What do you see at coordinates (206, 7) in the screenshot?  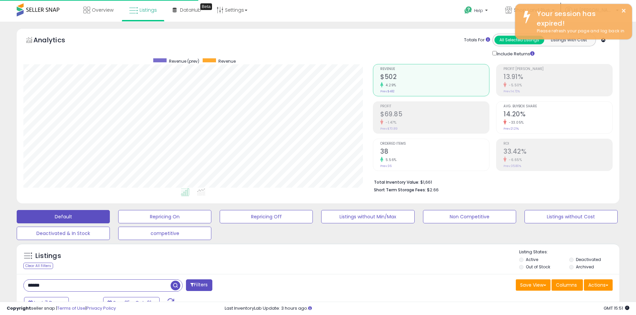 I see `div: Tooltip anchor` at bounding box center [206, 7].